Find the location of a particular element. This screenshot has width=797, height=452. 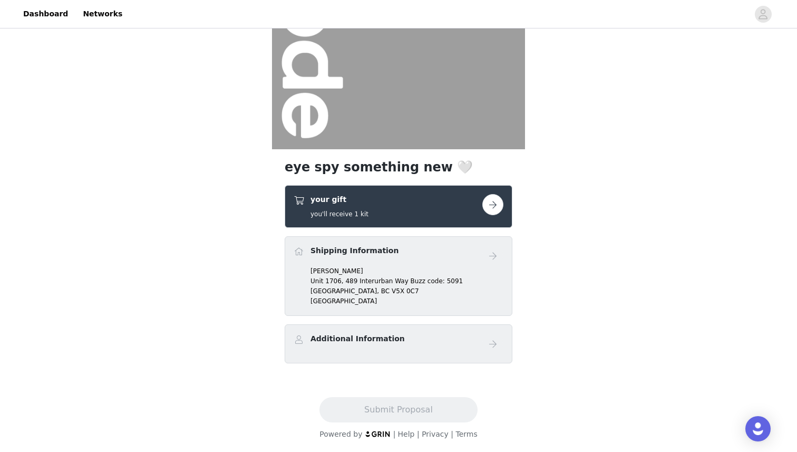

h5: you'll receive 1 kit is located at coordinates (340, 214).